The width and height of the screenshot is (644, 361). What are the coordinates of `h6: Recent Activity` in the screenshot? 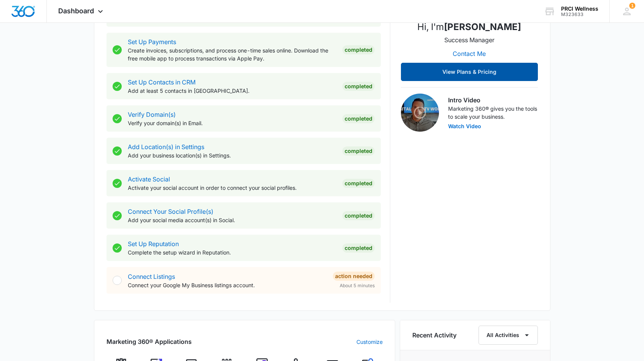 It's located at (434, 335).